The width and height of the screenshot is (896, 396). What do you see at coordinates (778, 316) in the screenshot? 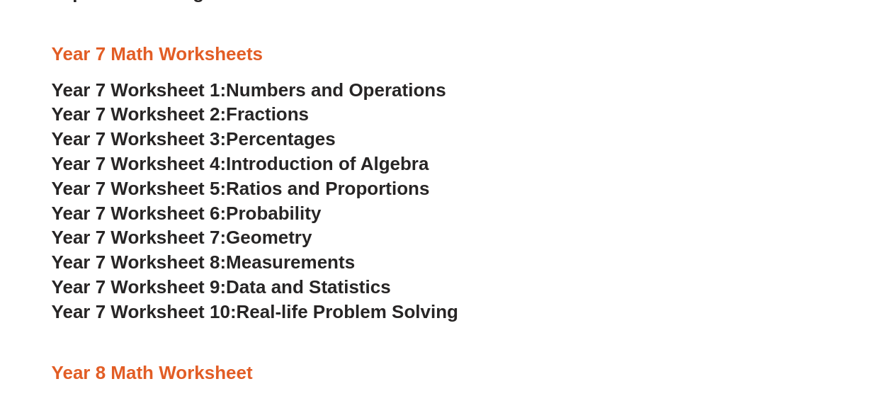
I see `div: Chat Widget` at bounding box center [778, 316].